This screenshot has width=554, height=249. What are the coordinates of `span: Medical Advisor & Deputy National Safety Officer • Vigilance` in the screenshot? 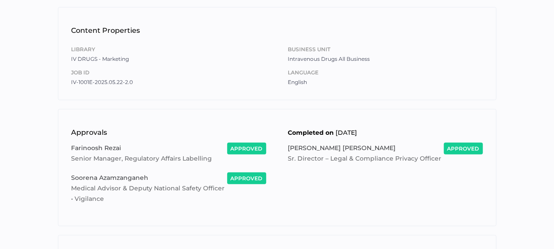 It's located at (148, 194).